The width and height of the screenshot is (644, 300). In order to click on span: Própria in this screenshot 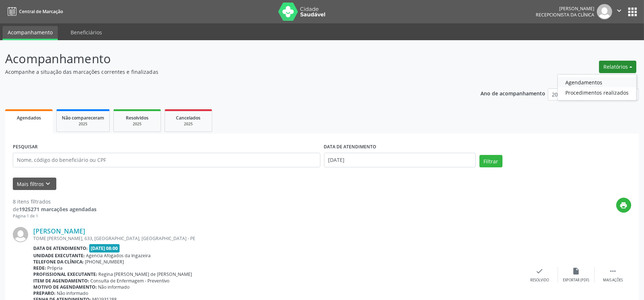, I will do `click(55, 268)`.